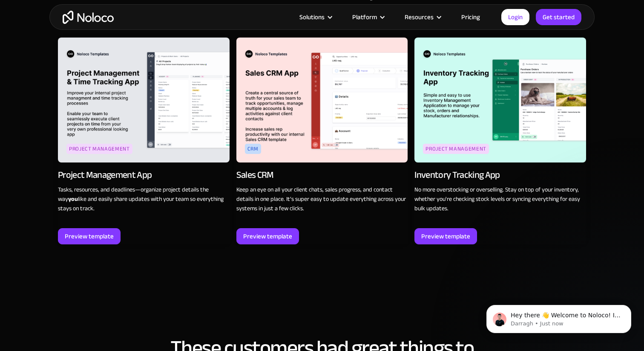 This screenshot has height=351, width=644. Describe the element at coordinates (73, 199) in the screenshot. I see `strong: you` at that location.